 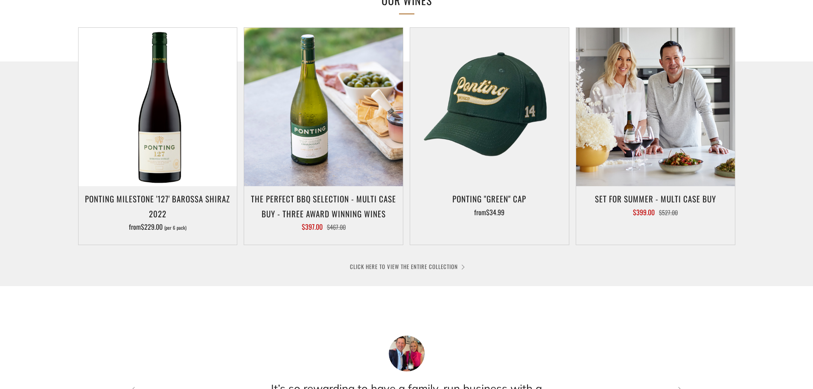 I want to click on a: Ponting Milestone '127' Barossa Shiraz 2022 from$229.00 (per 6 pack), so click(x=158, y=212).